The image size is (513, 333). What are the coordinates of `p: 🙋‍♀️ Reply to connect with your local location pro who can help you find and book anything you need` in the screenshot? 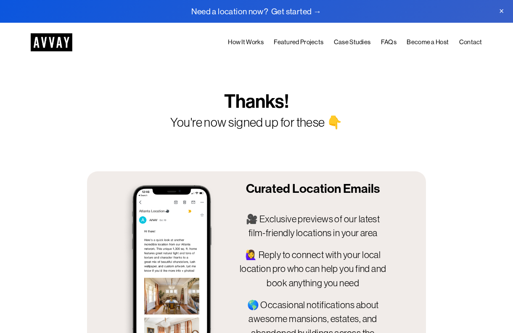 It's located at (313, 269).